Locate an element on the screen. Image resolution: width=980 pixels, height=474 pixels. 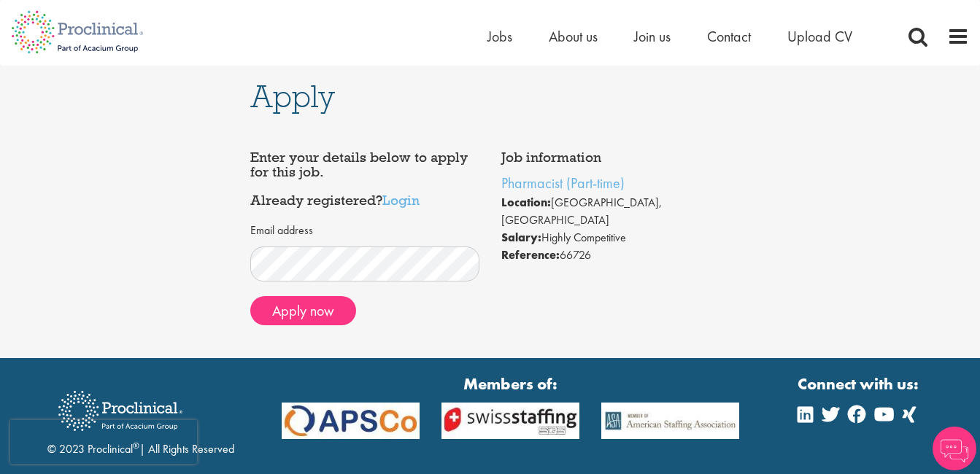
a: Login is located at coordinates (401, 200).